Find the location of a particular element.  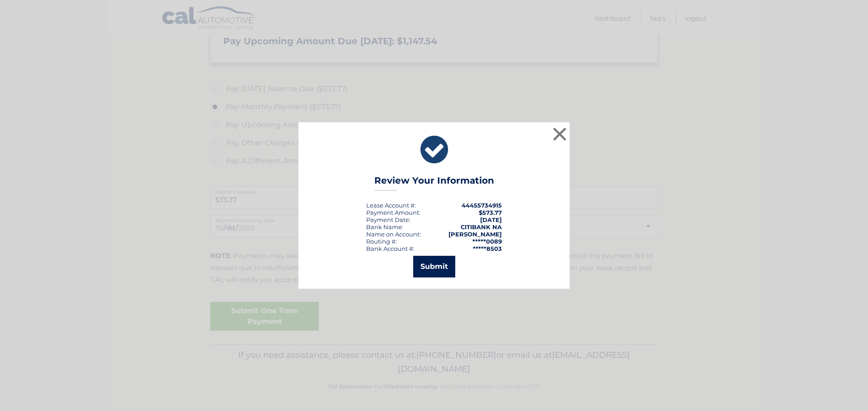

span: $573.77 is located at coordinates (490, 213).